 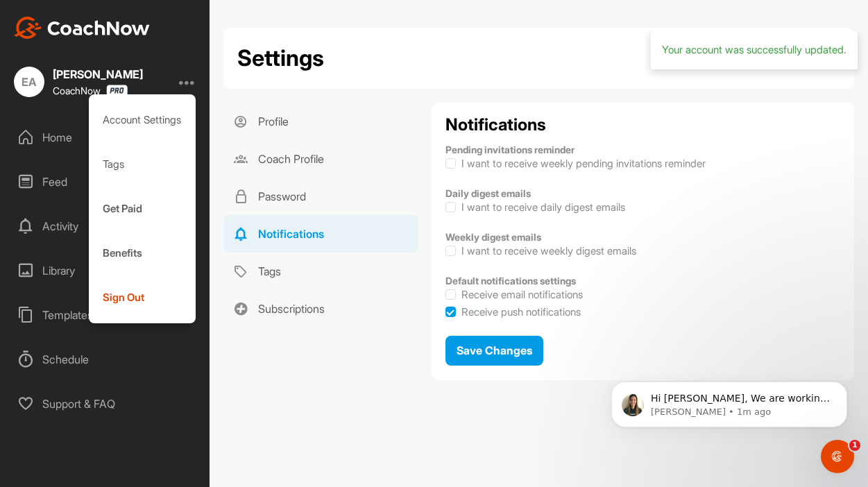 I want to click on div: Sign Out, so click(x=143, y=297).